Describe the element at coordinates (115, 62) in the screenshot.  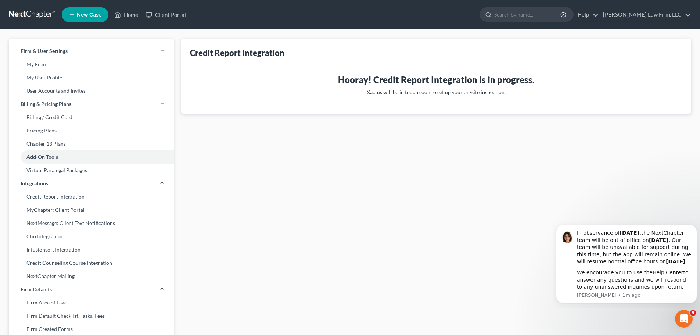
I see `a: Help Center` at that location.